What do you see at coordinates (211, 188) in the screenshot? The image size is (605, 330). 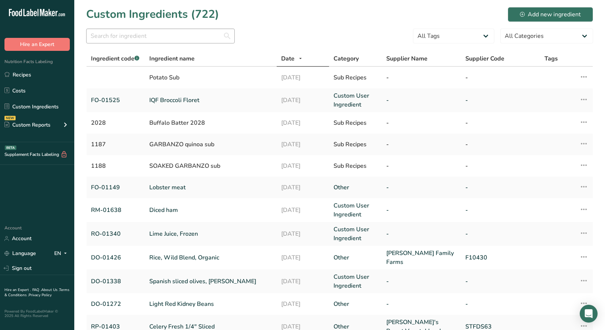 I see `a: Lobster meat` at bounding box center [211, 188].